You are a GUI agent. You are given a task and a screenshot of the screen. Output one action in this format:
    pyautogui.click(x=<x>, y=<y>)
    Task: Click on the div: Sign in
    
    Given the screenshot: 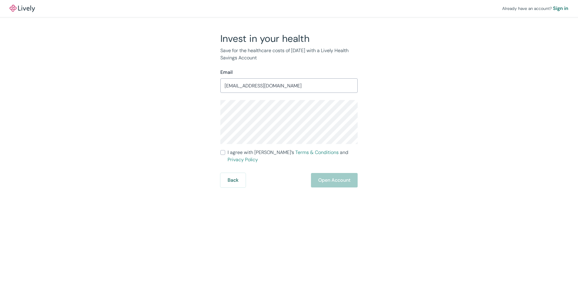 What is the action you would take?
    pyautogui.click(x=561, y=8)
    